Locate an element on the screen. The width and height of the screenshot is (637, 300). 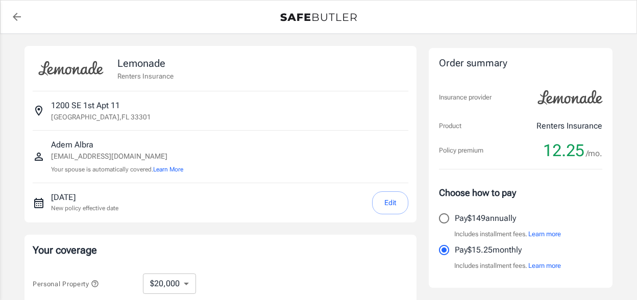
p: 1200 SE 1st Apt 11 is located at coordinates (85, 106).